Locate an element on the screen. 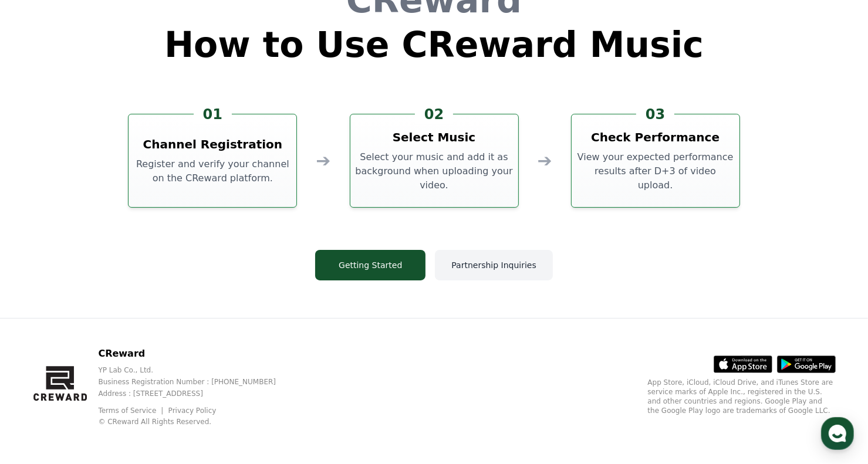  a: Messages is located at coordinates (115, 382).